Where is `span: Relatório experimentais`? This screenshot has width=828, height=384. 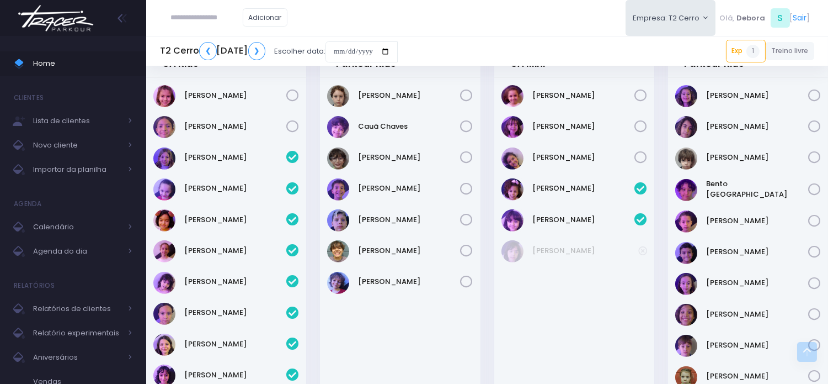 span: Relatório experimentais is located at coordinates (77, 333).